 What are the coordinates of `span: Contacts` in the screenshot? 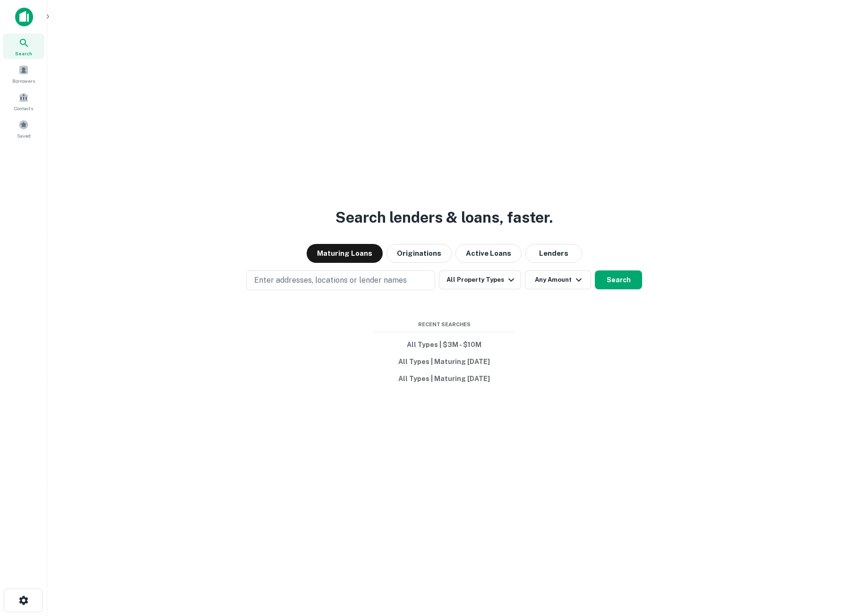 It's located at (23, 108).